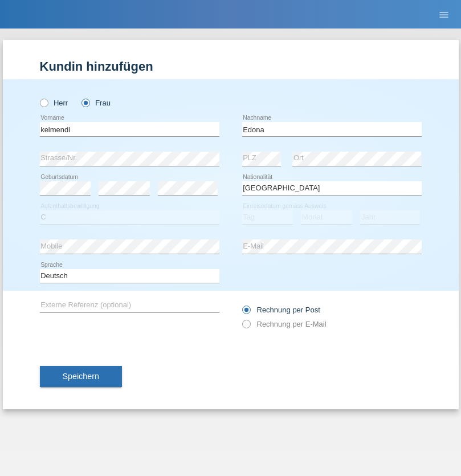 The height and width of the screenshot is (476, 461). Describe the element at coordinates (43, 102) in the screenshot. I see `input: Herr` at that location.